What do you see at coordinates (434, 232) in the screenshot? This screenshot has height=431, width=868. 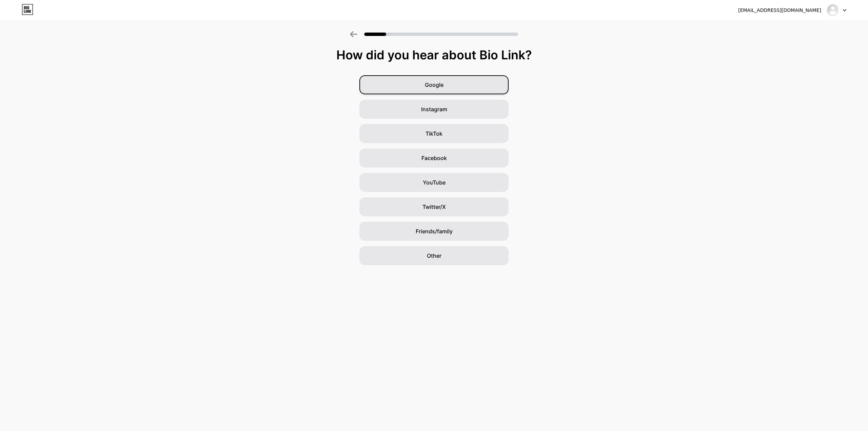 I see `span: Friends/family` at bounding box center [434, 232].